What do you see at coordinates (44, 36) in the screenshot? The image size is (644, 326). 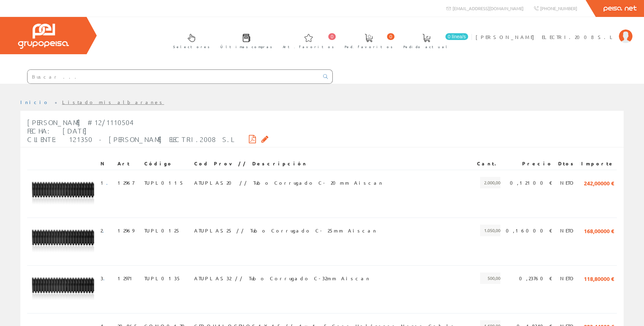 I see `img: Grupo Peisa` at bounding box center [44, 36].